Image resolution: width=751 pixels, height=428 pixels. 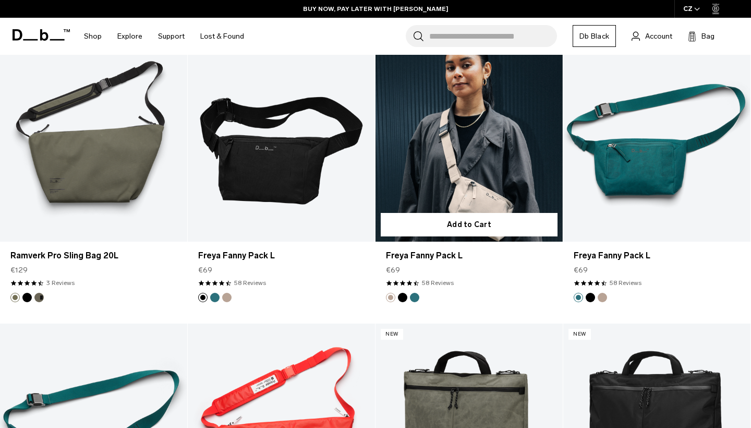 What do you see at coordinates (130, 36) in the screenshot?
I see `a: Explore` at bounding box center [130, 36].